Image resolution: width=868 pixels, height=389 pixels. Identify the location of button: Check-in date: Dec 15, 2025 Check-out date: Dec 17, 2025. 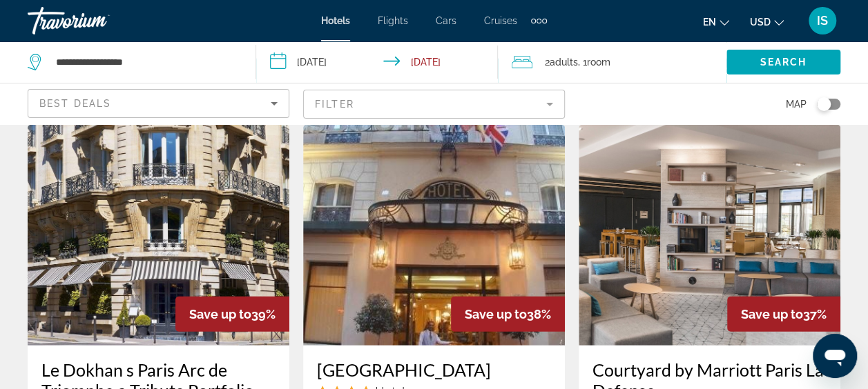
(377, 62).